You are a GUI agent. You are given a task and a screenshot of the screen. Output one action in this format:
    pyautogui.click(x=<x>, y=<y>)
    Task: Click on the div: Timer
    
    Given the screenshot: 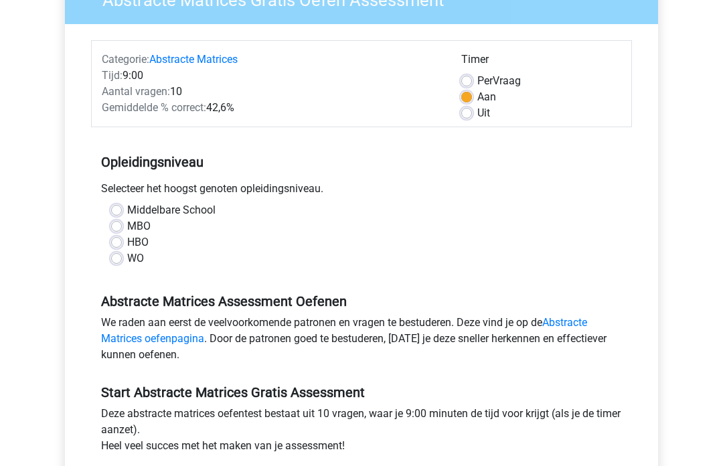 What is the action you would take?
    pyautogui.click(x=541, y=63)
    